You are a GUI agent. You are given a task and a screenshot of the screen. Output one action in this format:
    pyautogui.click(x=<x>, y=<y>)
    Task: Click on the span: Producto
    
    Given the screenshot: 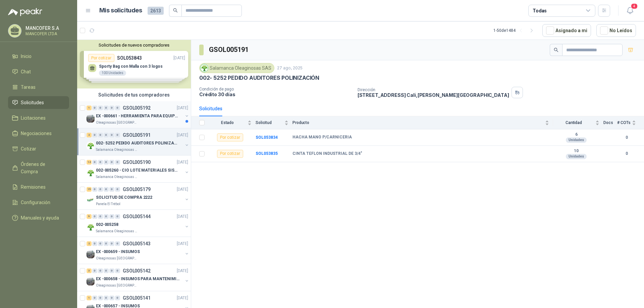 What is the action you would take?
    pyautogui.click(x=418, y=123)
    